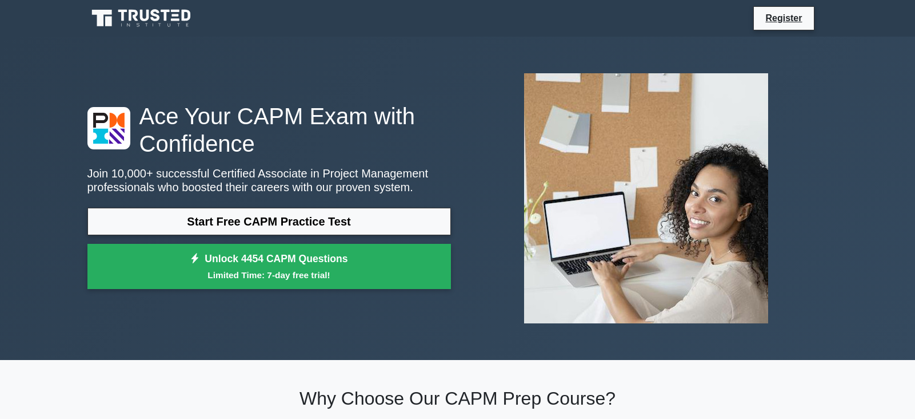  I want to click on small: Limited Time: 7-day free trial!, so click(269, 274).